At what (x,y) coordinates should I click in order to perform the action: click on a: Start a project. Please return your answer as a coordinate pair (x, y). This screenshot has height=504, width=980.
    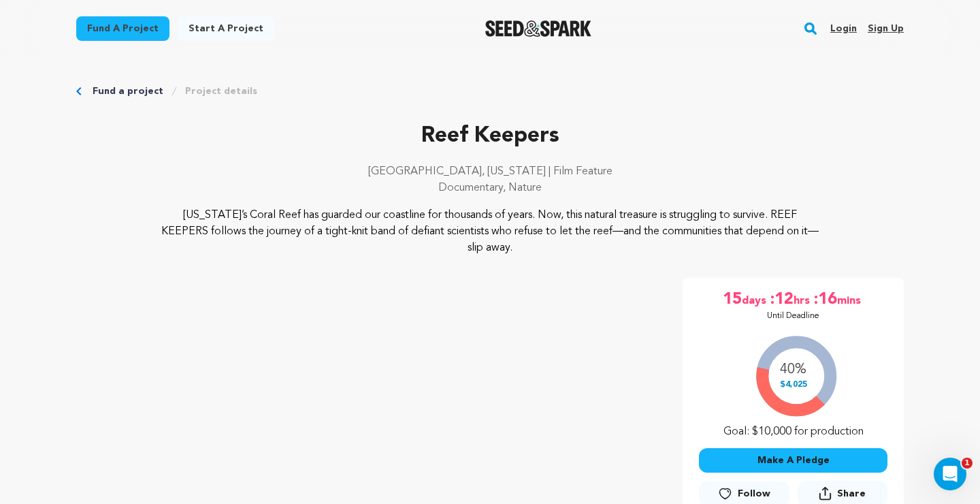
    Looking at the image, I should click on (226, 28).